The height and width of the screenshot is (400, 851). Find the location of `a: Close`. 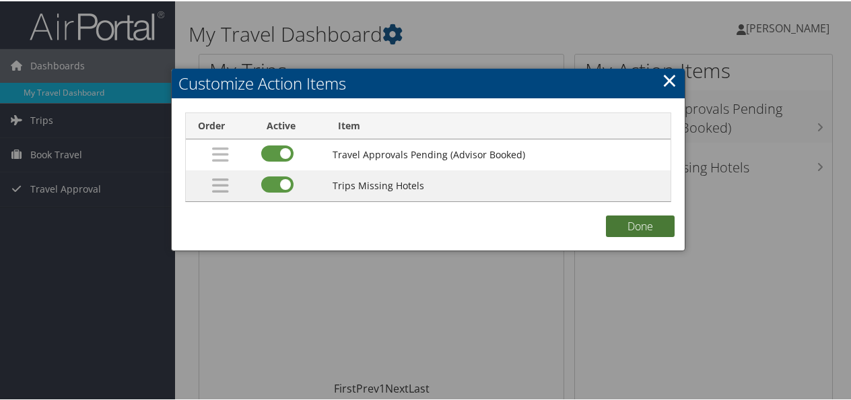

a: Close is located at coordinates (669, 79).